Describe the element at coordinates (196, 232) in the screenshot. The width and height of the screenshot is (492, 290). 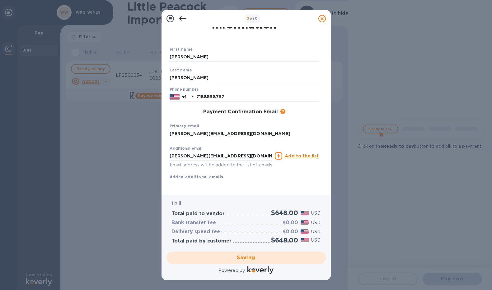
I see `h3: Delivery speed fee` at that location.